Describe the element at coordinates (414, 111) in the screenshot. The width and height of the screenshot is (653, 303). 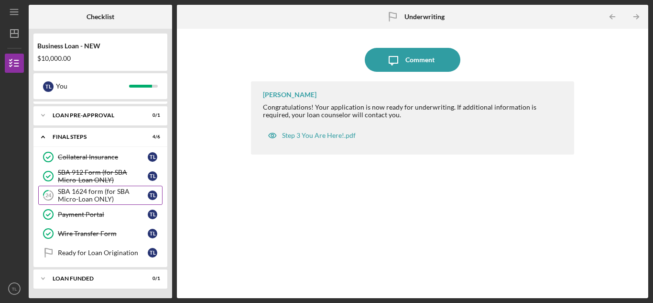
I see `div: Congratulations! Your application is now ready for underwriting. If additional information is req...` at that location.